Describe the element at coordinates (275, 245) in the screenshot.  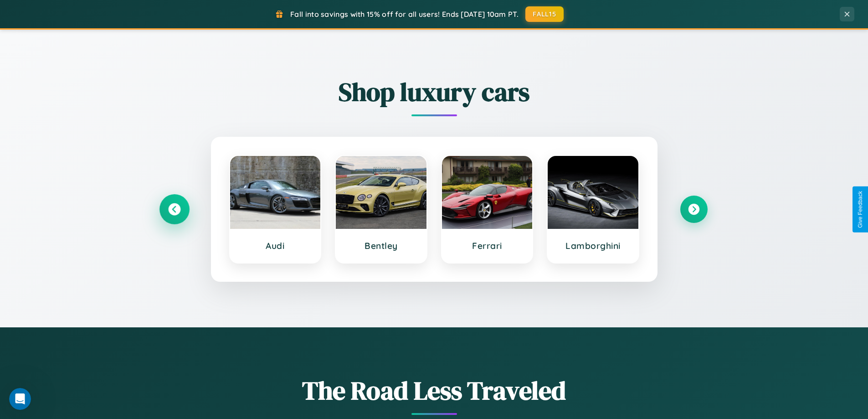
I see `h3: Audi` at that location.